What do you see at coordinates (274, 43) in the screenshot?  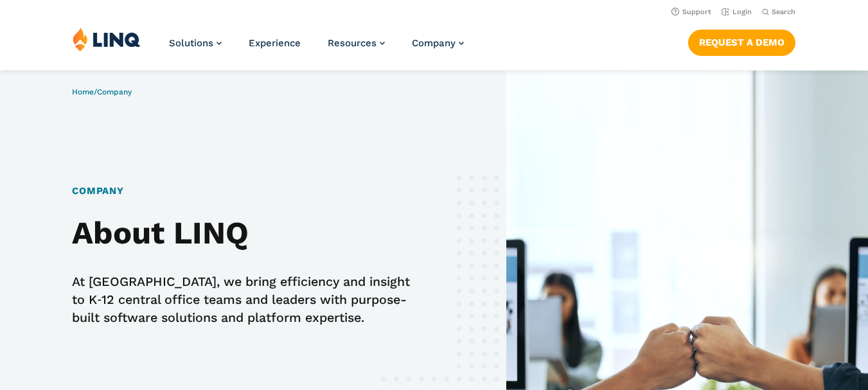 I see `a: Experience` at bounding box center [274, 43].